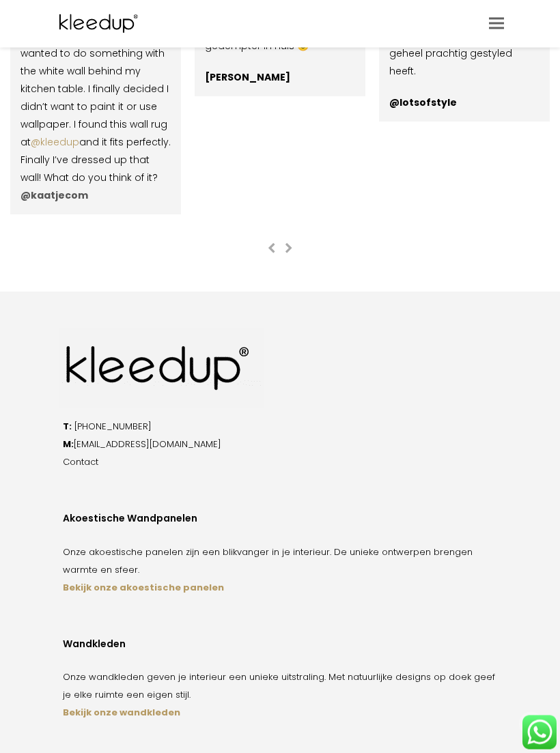 The width and height of the screenshot is (560, 753). I want to click on a: Bekijk onze akoestische panelen, so click(143, 587).